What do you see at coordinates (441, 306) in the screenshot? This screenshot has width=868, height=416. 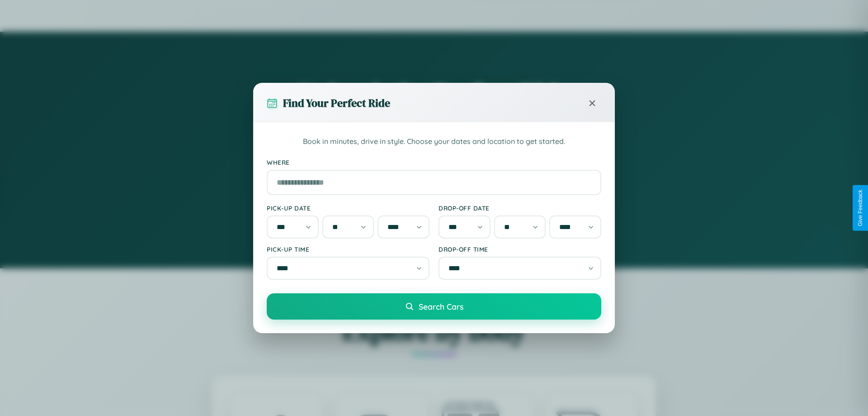 I see `span: Search Cars` at bounding box center [441, 306].